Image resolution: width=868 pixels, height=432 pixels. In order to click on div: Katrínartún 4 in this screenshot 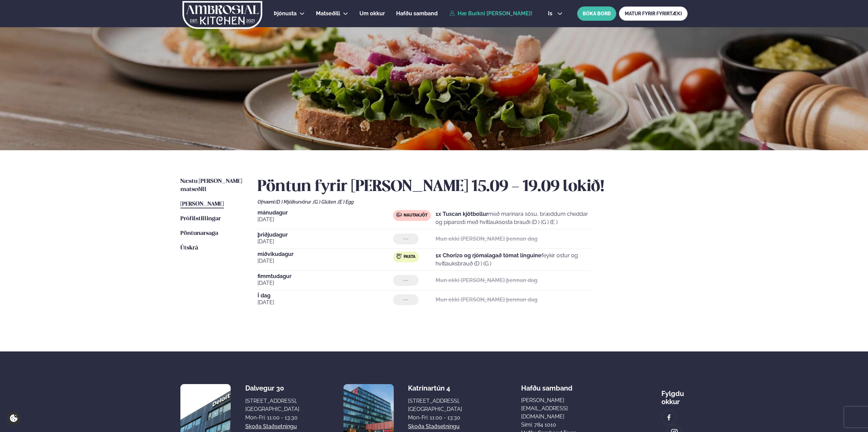, I will do `click(435, 388)`.